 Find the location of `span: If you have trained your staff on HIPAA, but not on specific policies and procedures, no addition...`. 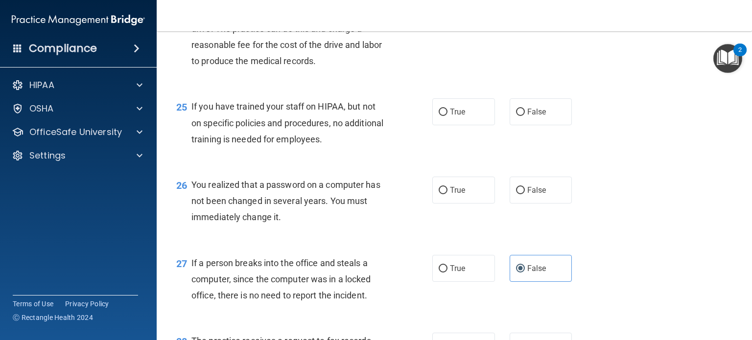

span: If you have trained your staff on HIPAA, but not on specific policies and procedures, no addition... is located at coordinates (288, 122).